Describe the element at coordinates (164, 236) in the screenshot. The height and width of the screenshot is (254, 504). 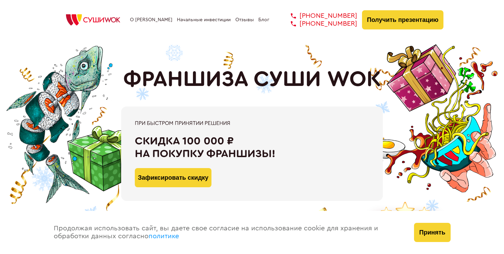
I see `a: политике` at that location.